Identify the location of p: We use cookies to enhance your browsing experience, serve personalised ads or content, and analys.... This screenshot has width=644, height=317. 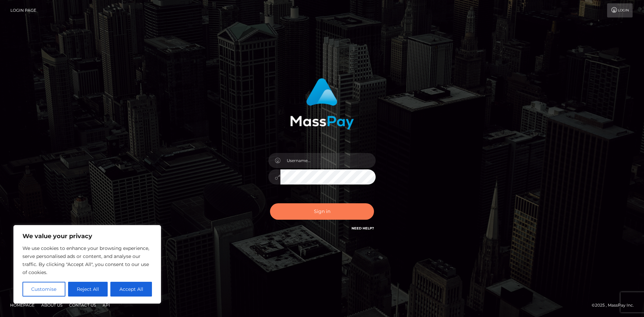
(87, 260).